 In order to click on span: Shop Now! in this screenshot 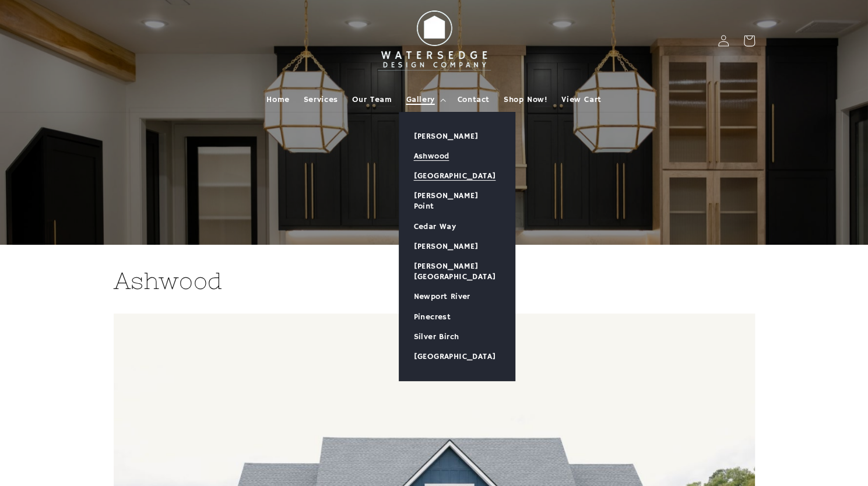, I will do `click(525, 100)`.